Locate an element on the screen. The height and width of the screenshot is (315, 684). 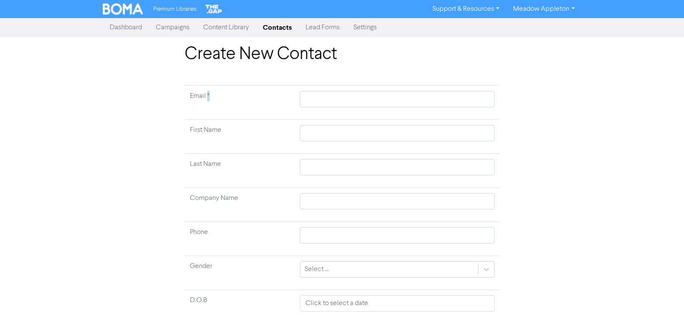
a: Dashboard is located at coordinates (126, 28).